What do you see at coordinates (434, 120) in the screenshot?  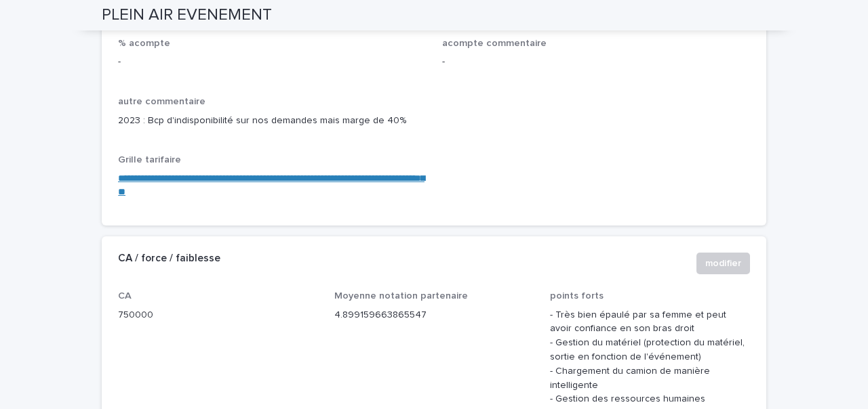 I see `p: 2023 : Bcp d'indisponibilité sur nos demandes mais marge de 40%` at bounding box center [434, 120].